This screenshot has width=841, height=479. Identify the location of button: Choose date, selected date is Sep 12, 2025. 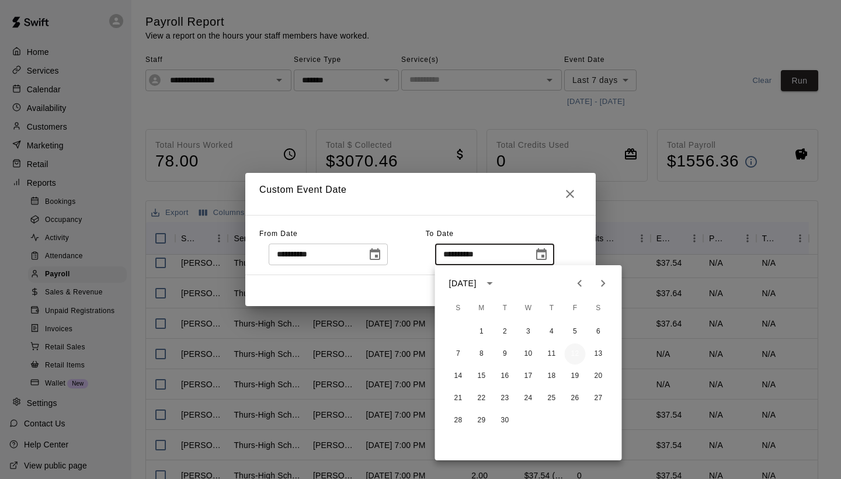
(541, 255).